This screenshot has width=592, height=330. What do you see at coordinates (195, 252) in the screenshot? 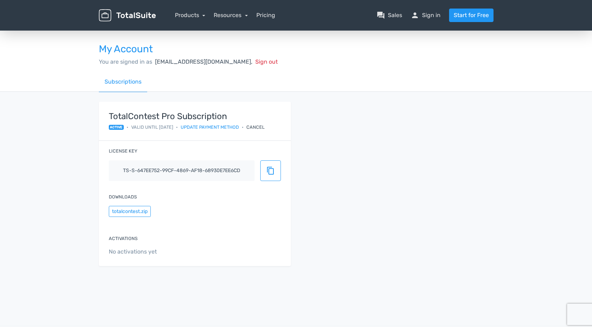
I see `span: No activations yet` at bounding box center [195, 252].